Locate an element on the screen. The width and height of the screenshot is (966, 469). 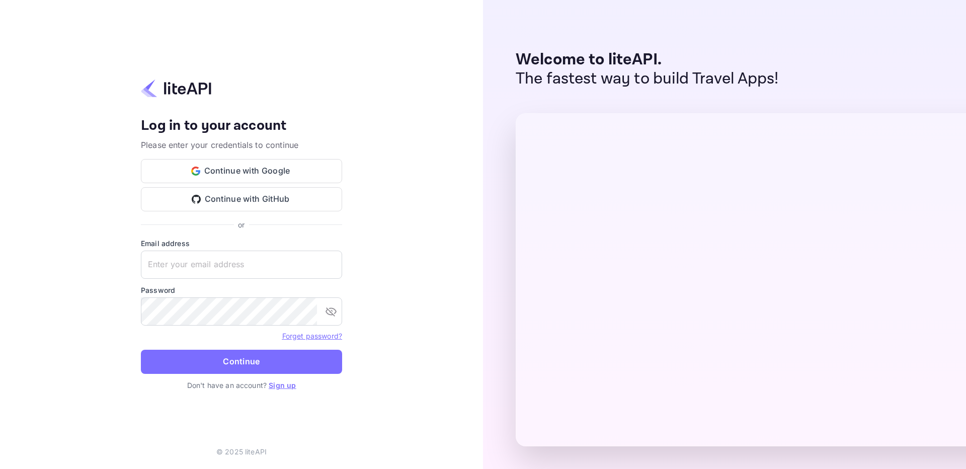
button: Continue is located at coordinates (241, 362).